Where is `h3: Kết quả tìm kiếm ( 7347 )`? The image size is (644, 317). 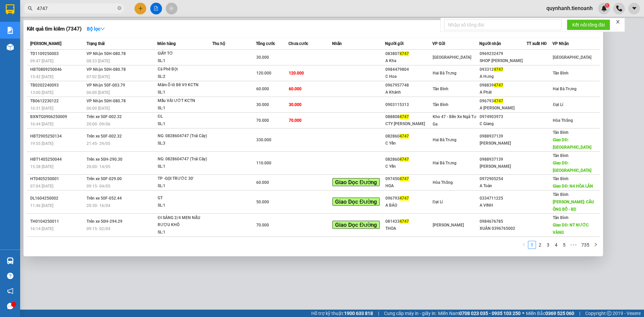
h3: Kết quả tìm kiếm ( 7347 ) is located at coordinates (54, 29).